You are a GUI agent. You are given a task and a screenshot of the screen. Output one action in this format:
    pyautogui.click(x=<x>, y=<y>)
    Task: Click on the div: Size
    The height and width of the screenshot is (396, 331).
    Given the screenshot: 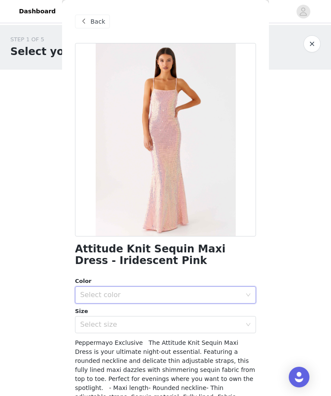 What is the action you would take?
    pyautogui.click(x=165, y=312)
    